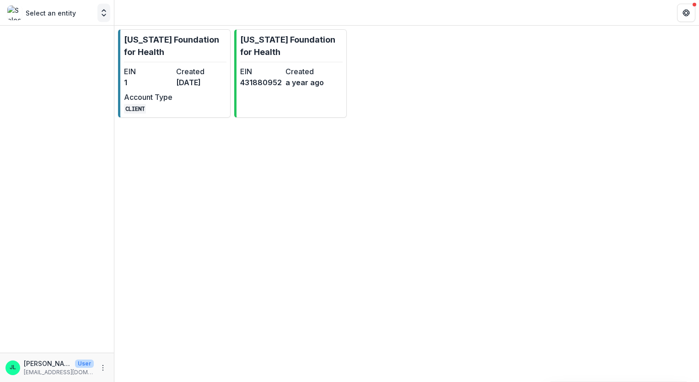 This screenshot has height=382, width=699. Describe the element at coordinates (148, 97) in the screenshot. I see `dt: Account Type` at that location.